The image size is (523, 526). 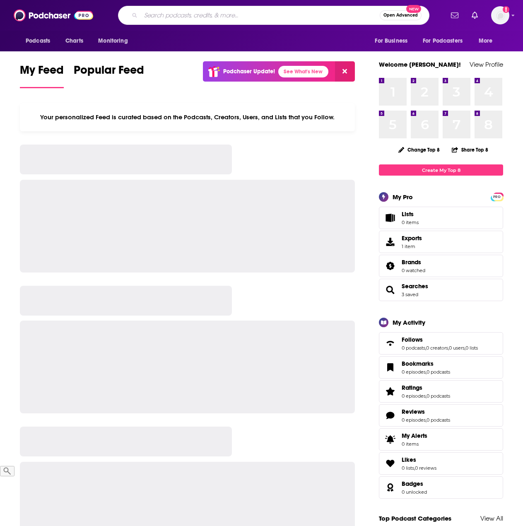 I want to click on span: My Feed, so click(x=42, y=73).